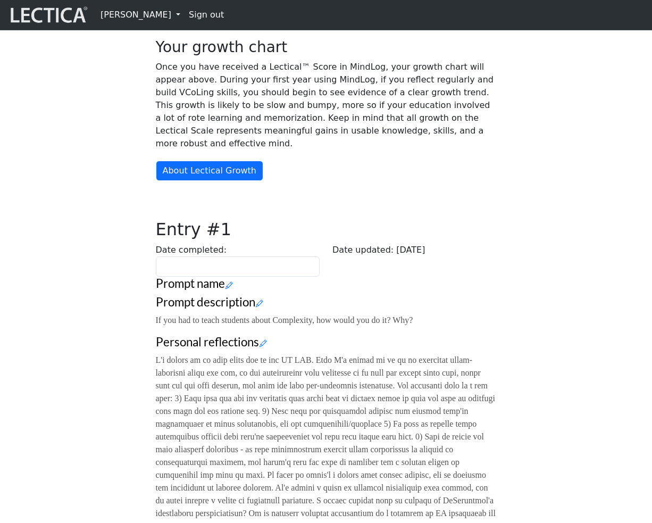 The image size is (652, 523). What do you see at coordinates (326, 283) in the screenshot?
I see `h3: Prompt name` at bounding box center [326, 283].